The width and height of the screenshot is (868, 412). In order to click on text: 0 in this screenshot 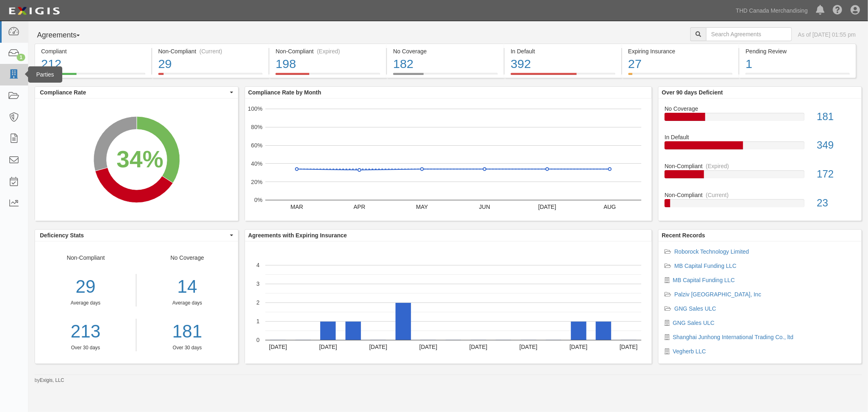, I will do `click(258, 340)`.